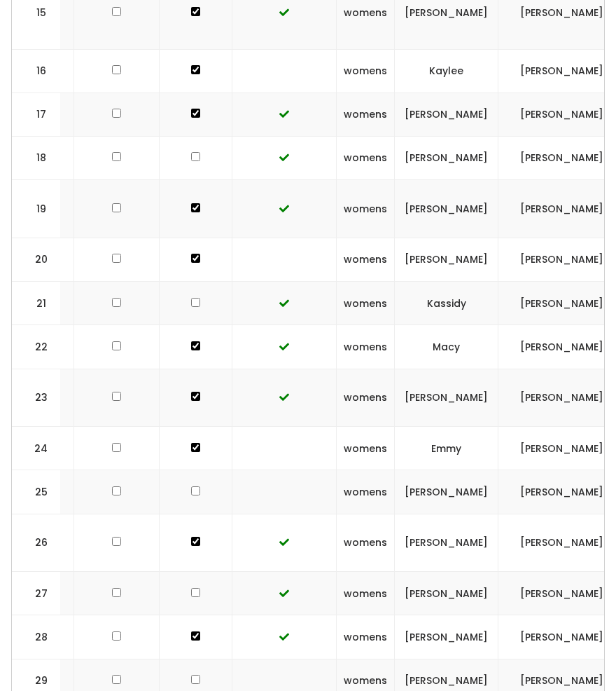  Describe the element at coordinates (447, 347) in the screenshot. I see `td: Macy` at that location.